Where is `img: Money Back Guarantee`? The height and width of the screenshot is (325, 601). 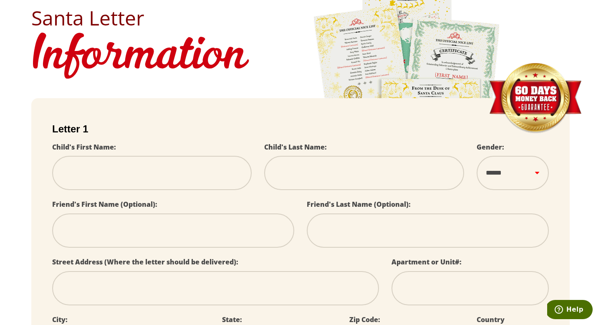 img: Money Back Guarantee is located at coordinates (535, 98).